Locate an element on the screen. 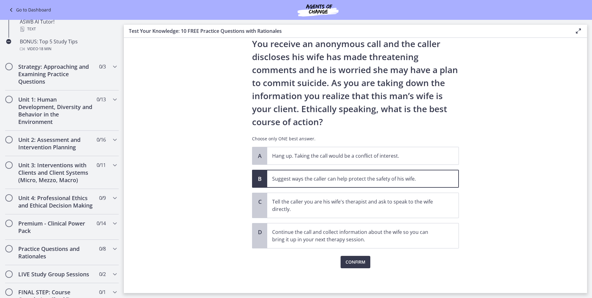 This screenshot has height=298, width=592. span: 0 / 2 is located at coordinates (102, 274).